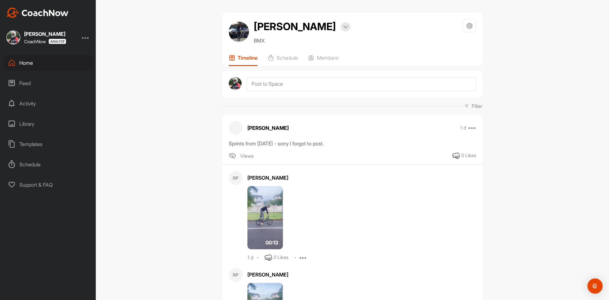 The width and height of the screenshot is (609, 300). What do you see at coordinates (48, 83) in the screenshot?
I see `div: Feed` at bounding box center [48, 83].